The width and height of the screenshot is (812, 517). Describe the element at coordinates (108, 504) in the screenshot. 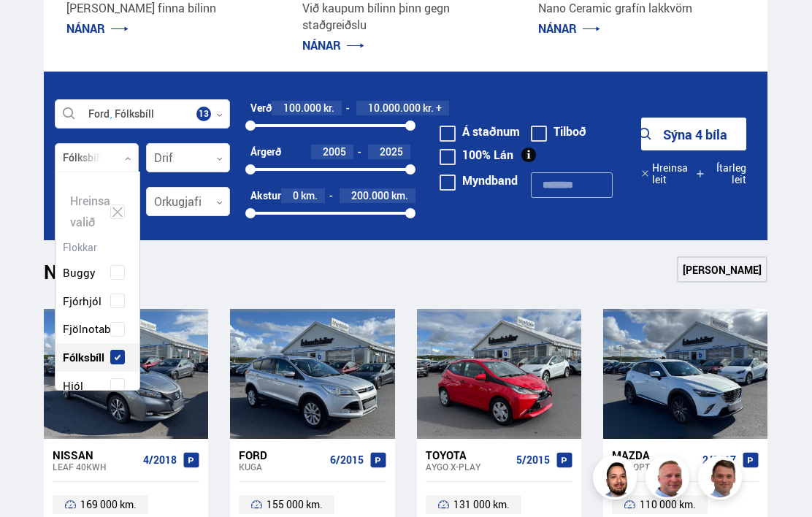

I see `span: 169 000 km.` at that location.